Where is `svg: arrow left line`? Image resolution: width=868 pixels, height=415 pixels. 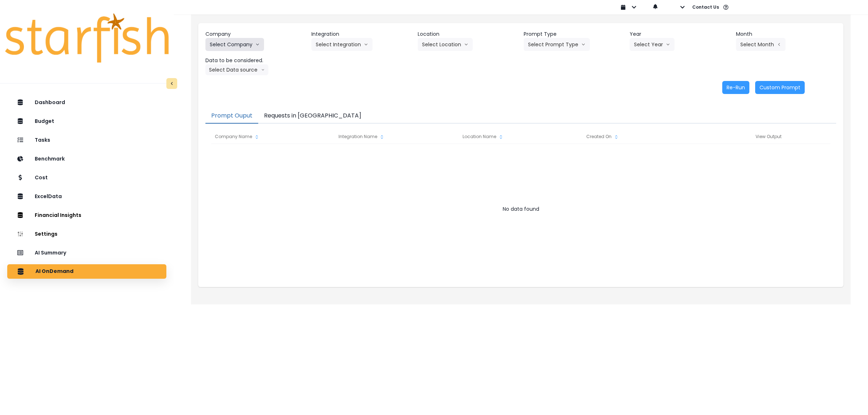
svg: arrow left line is located at coordinates (779, 45).